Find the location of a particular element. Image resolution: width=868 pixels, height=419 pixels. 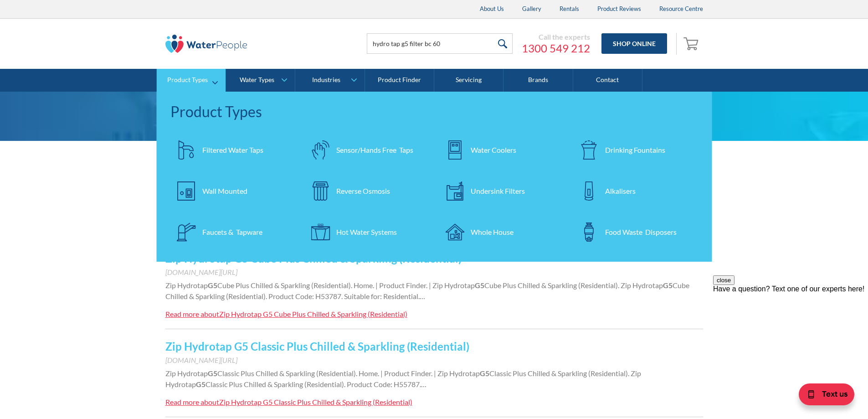

a: Product Types is located at coordinates (191, 80).